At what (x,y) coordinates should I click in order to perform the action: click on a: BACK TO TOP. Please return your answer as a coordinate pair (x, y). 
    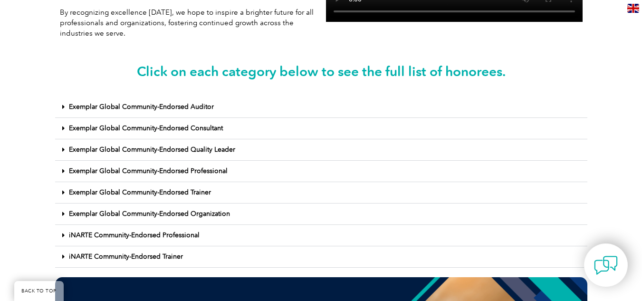
    Looking at the image, I should click on (39, 291).